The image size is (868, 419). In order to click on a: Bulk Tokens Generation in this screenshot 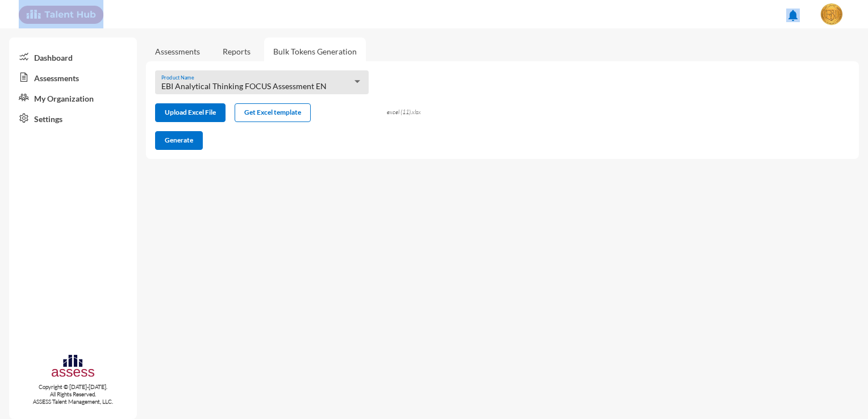, I will do `click(315, 51)`.